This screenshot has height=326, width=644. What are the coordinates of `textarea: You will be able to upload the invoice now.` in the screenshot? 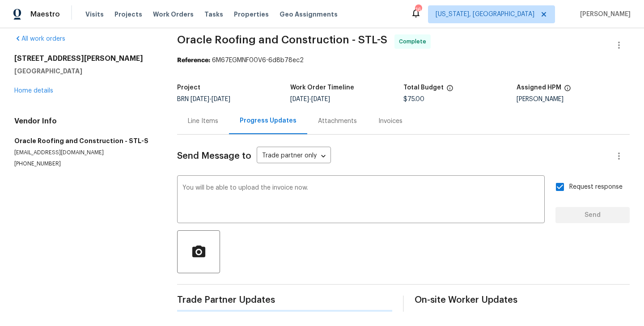 It's located at (361, 200).